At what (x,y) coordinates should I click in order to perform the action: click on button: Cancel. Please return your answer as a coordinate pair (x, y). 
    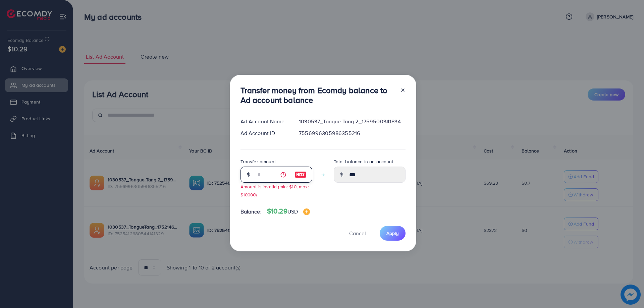
    Looking at the image, I should click on (358, 233).